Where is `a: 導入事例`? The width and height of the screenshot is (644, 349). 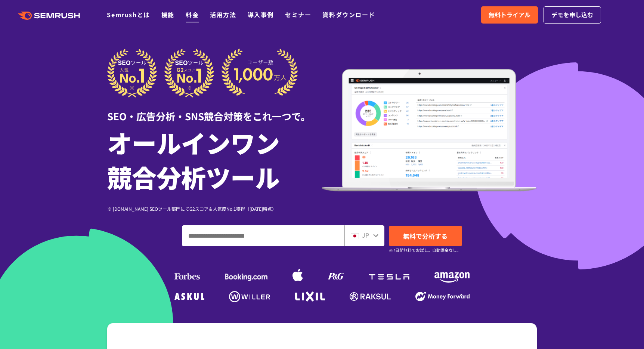 a: 導入事例 is located at coordinates (260, 14).